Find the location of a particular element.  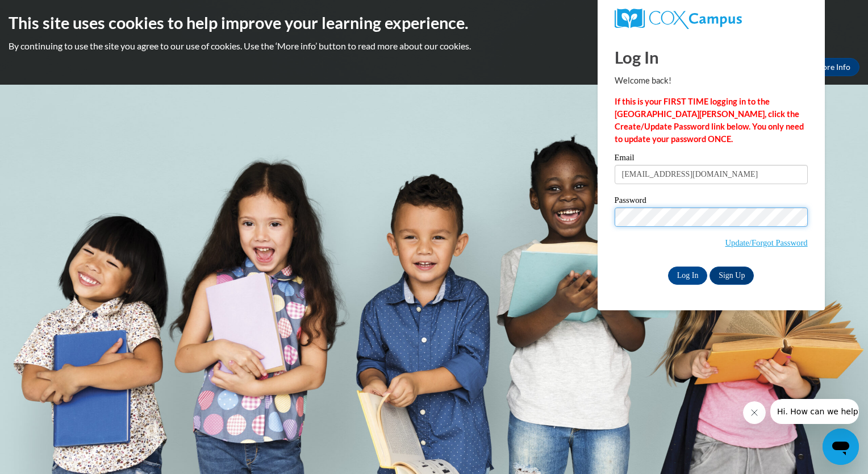

img: COX Campus is located at coordinates (678, 19).